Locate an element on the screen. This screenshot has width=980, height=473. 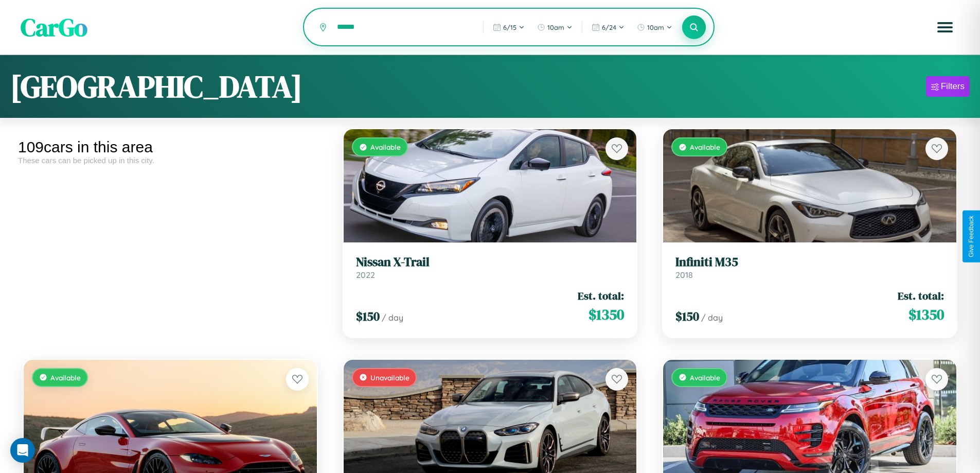
div: 109 cars in this area is located at coordinates (170, 147).